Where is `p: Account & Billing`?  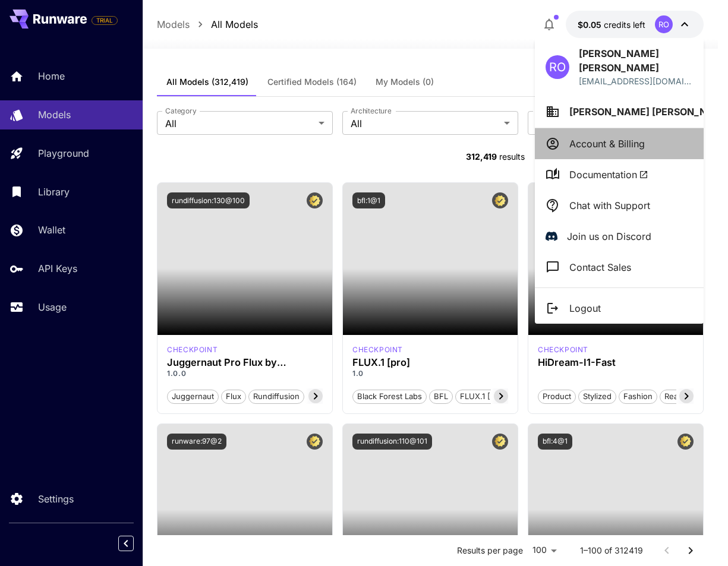
p: Account & Billing is located at coordinates (607, 143).